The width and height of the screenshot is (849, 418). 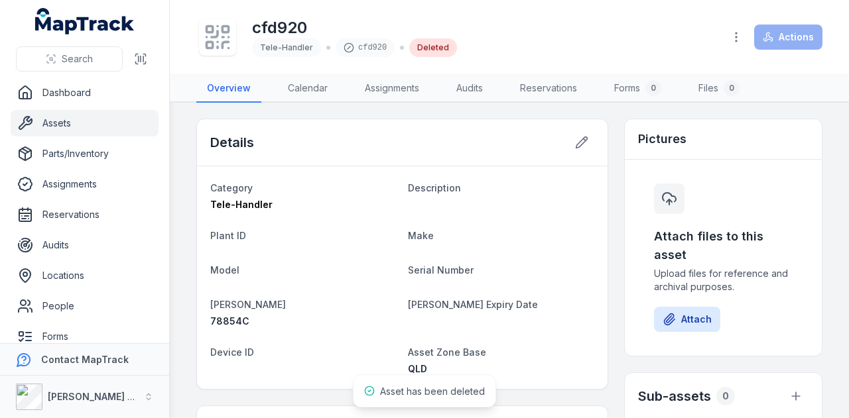 What do you see at coordinates (447, 352) in the screenshot?
I see `span: Asset Zone Base` at bounding box center [447, 352].